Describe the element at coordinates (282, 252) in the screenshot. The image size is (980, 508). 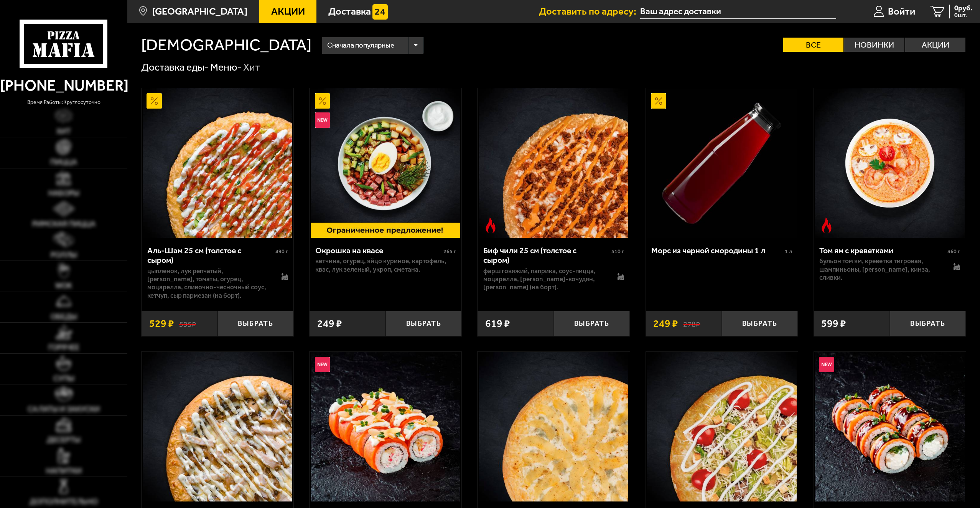
I see `span: 490 г` at that location.